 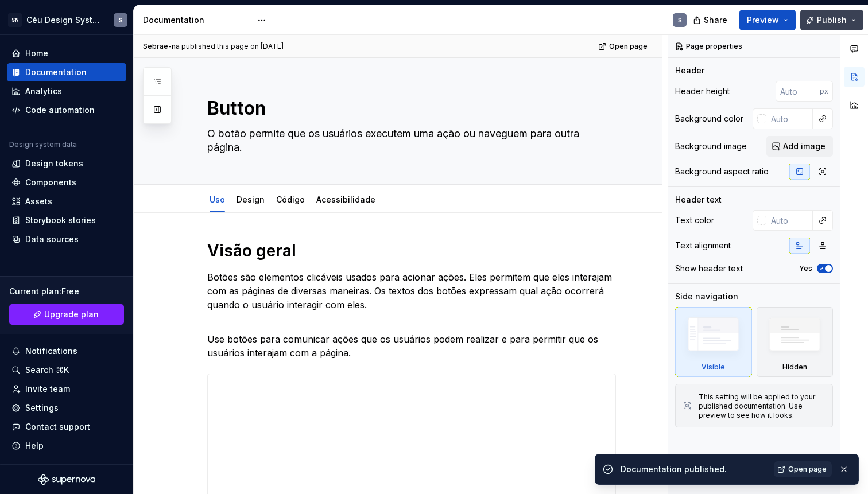 What do you see at coordinates (832, 20) in the screenshot?
I see `span: Publish` at bounding box center [832, 20].